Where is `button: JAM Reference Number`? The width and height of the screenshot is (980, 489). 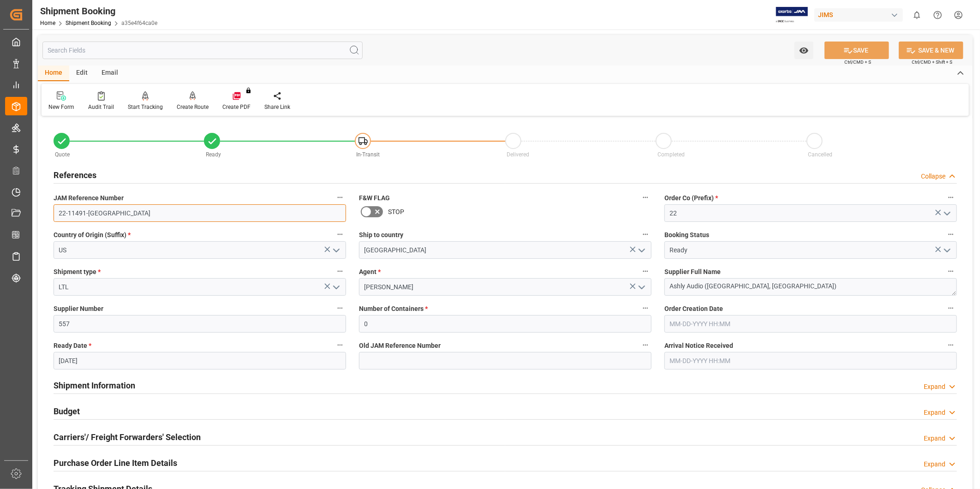 button: JAM Reference Number is located at coordinates (340, 198).